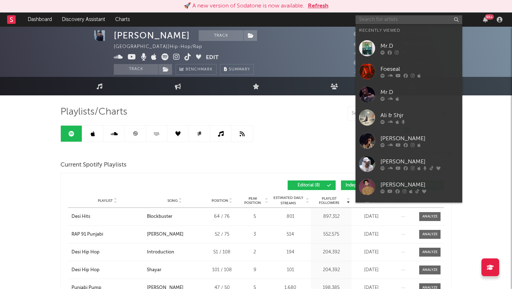  I want to click on div: 801, so click(290, 216).